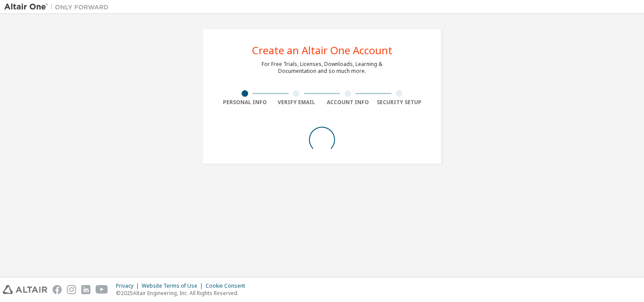 The image size is (644, 302). Describe the element at coordinates (129, 286) in the screenshot. I see `div: Privacy` at that location.